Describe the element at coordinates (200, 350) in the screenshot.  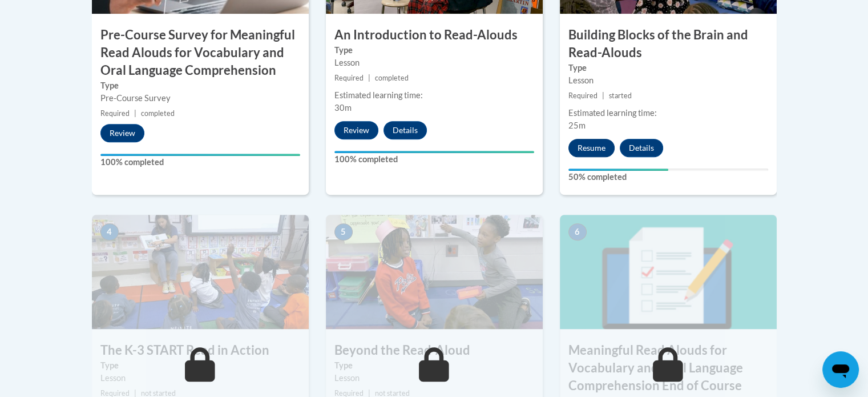
I see `h3: The K-3 START Read in Action` at that location.